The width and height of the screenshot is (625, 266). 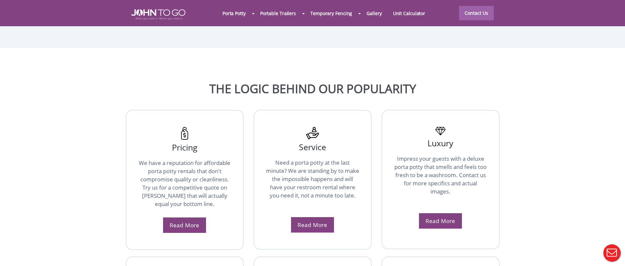 What do you see at coordinates (312, 89) in the screenshot?
I see `h2: THE LOGIC BEHIND OUR POPULARITY` at bounding box center [312, 89].